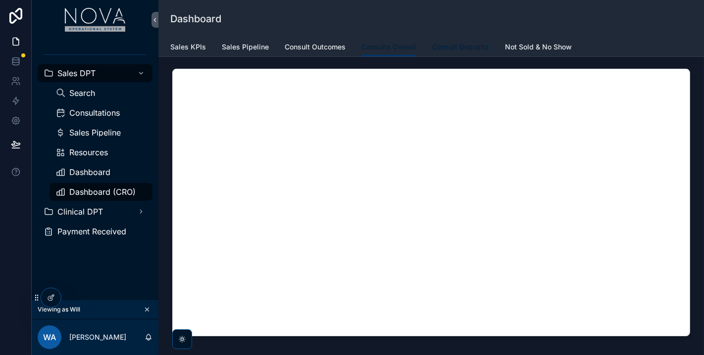 The height and width of the screenshot is (355, 704). What do you see at coordinates (59, 310) in the screenshot?
I see `span: Viewing as Will` at bounding box center [59, 310].